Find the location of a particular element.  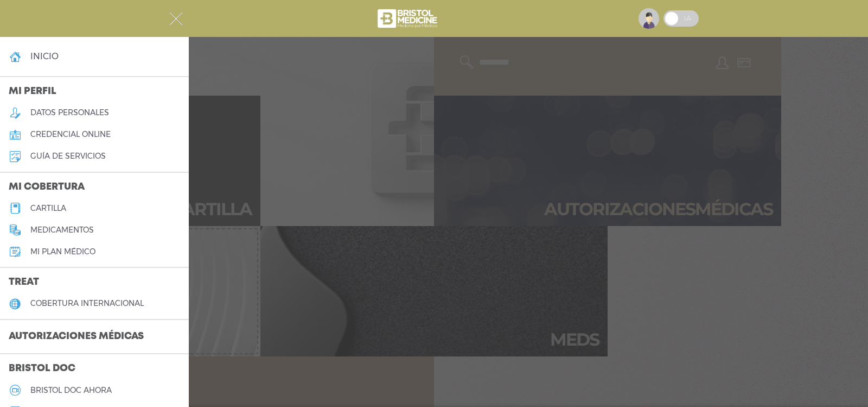

h5: Bristol doc ahora is located at coordinates (71, 390).